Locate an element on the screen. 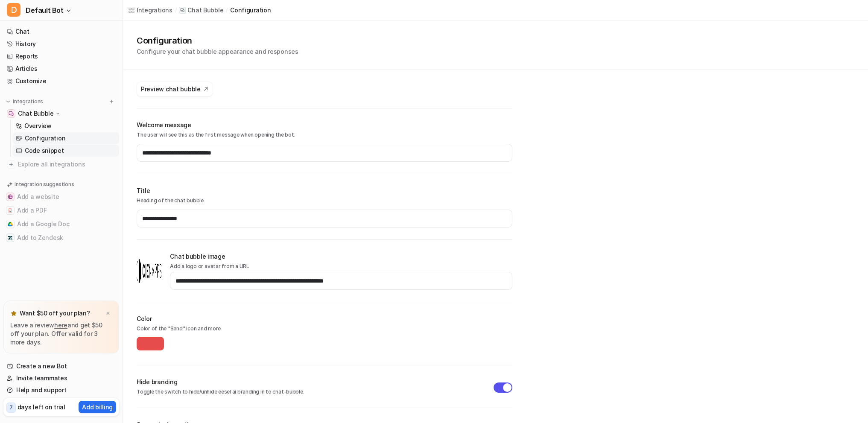 This screenshot has width=868, height=423. h2: Title is located at coordinates (324, 190).